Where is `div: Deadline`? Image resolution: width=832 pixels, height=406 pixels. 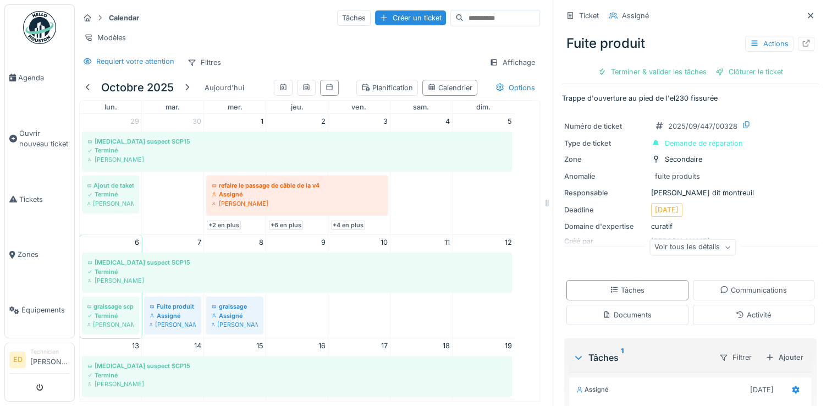
div: Deadline is located at coordinates (605, 209).